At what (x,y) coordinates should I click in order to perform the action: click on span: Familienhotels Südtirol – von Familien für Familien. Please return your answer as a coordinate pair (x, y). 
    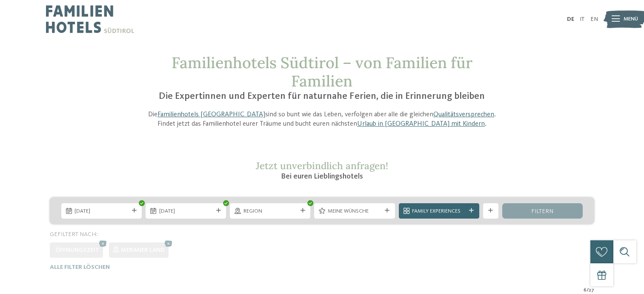
    Looking at the image, I should click on (322, 72).